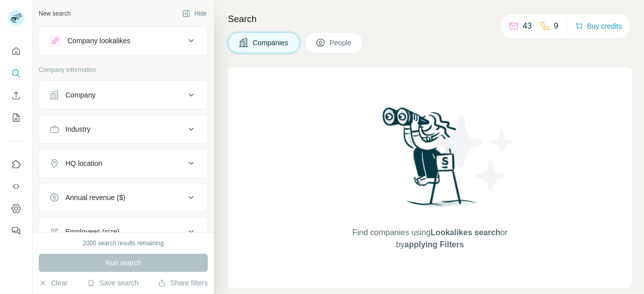 The image size is (644, 294). Describe the element at coordinates (16, 95) in the screenshot. I see `button: Enrich CSV` at that location.